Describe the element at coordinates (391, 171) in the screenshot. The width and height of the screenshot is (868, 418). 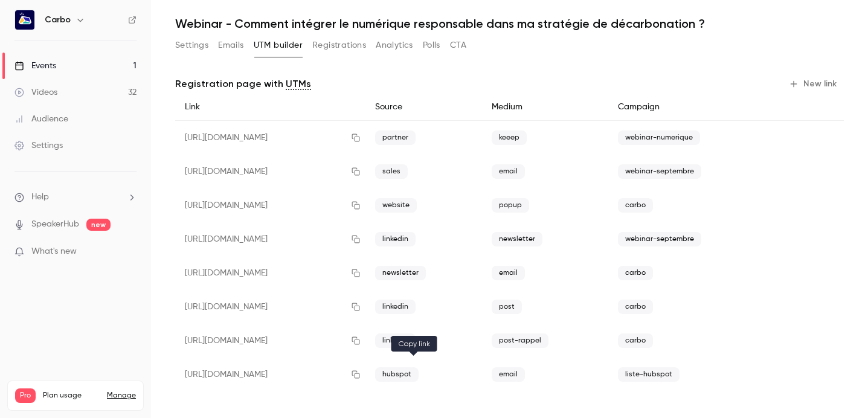
I see `span: sales` at that location.